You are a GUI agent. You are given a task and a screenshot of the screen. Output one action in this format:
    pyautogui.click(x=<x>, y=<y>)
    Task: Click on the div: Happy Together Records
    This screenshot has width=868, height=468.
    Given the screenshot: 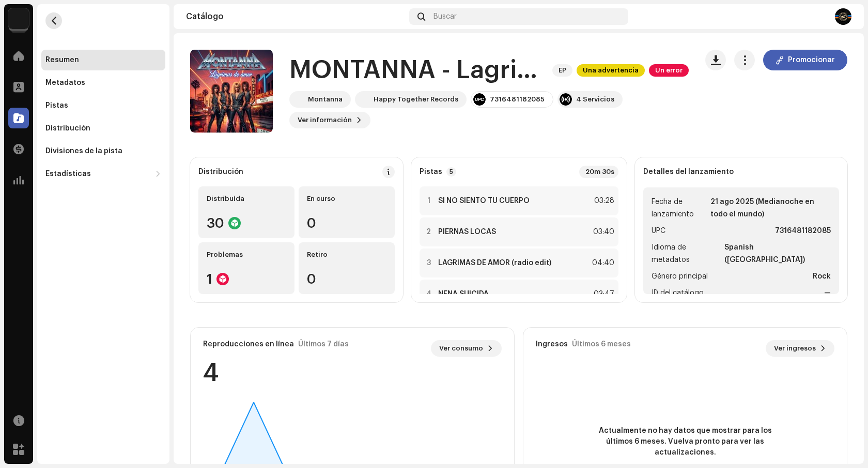 What is the action you would take?
    pyautogui.click(x=416, y=99)
    